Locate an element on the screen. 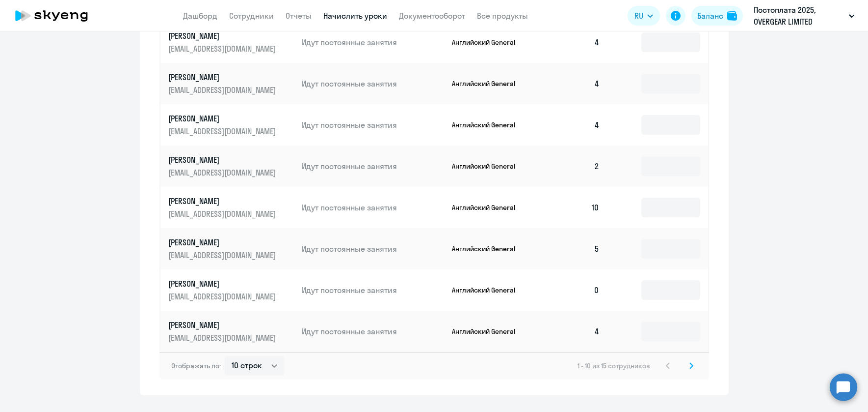 Image resolution: width=868 pixels, height=412 pixels. a: Документооборот is located at coordinates (432, 16).